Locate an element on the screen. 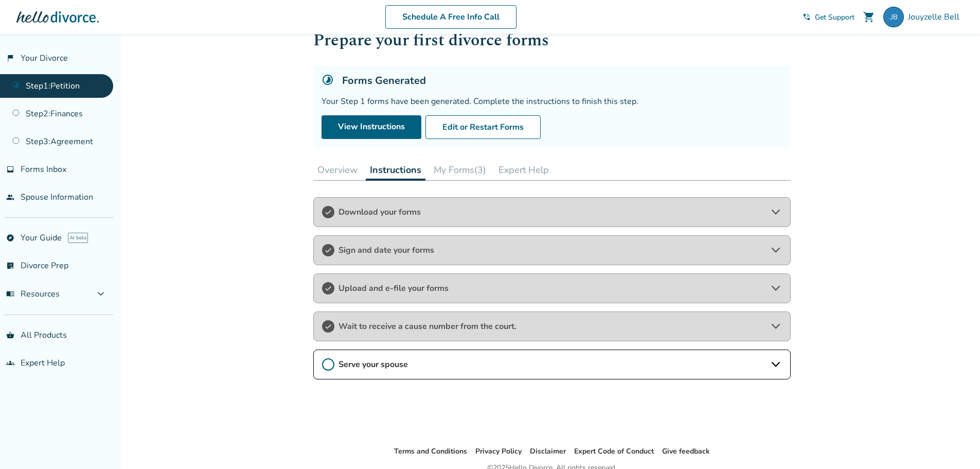 Image resolution: width=980 pixels, height=469 pixels. span: AI beta is located at coordinates (78, 238).